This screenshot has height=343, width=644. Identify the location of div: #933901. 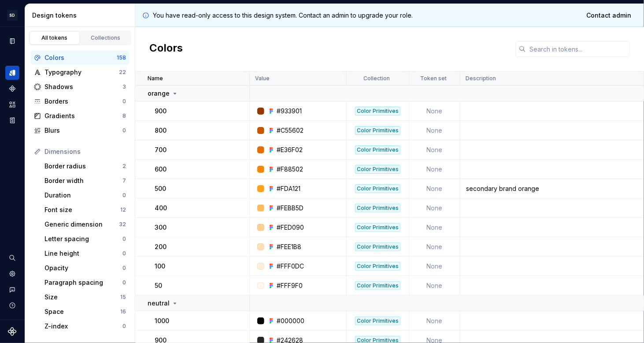
(289, 111).